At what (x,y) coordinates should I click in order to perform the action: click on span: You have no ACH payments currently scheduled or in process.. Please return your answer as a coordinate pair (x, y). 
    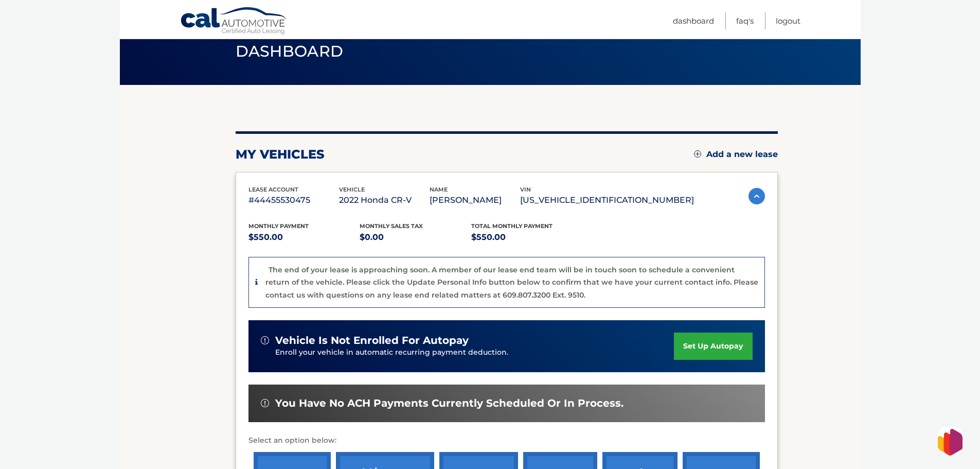
    Looking at the image, I should click on (449, 403).